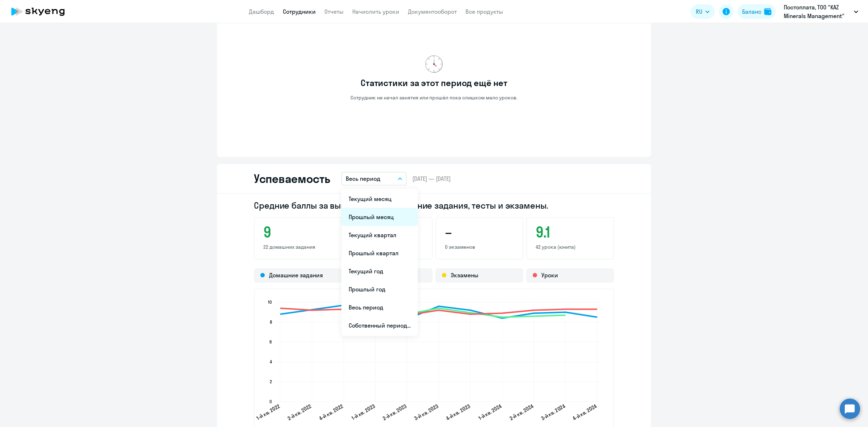  What do you see at coordinates (363, 412) in the screenshot?
I see `text: 1-й кв. 2023` at bounding box center [363, 412].